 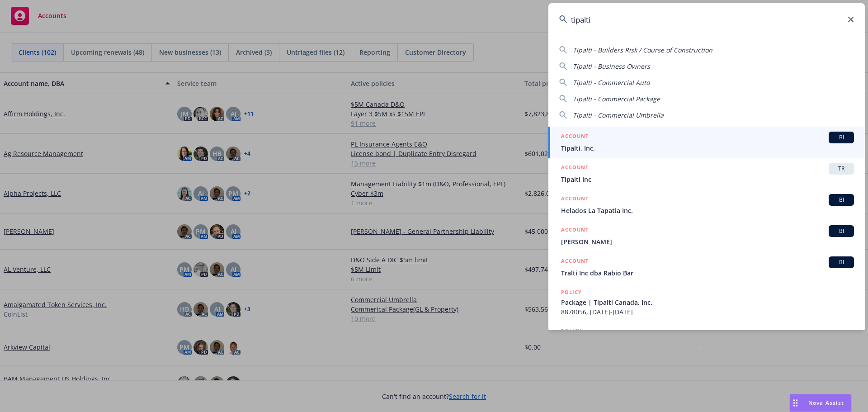 I want to click on button: Nova Assist, so click(x=821, y=403).